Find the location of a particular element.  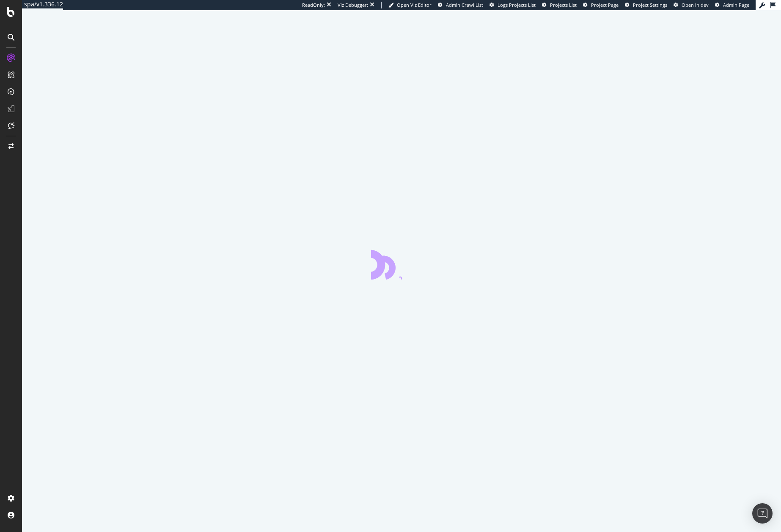

a: Projects List is located at coordinates (559, 5).